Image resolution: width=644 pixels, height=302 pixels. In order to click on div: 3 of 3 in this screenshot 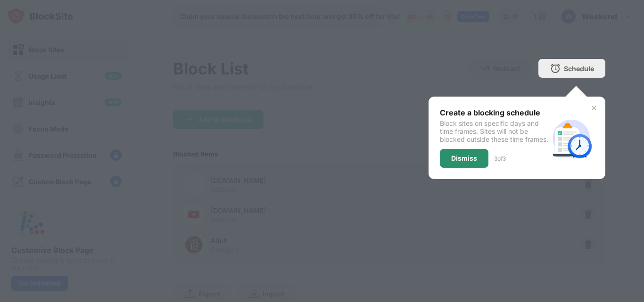, I will do `click(500, 158)`.